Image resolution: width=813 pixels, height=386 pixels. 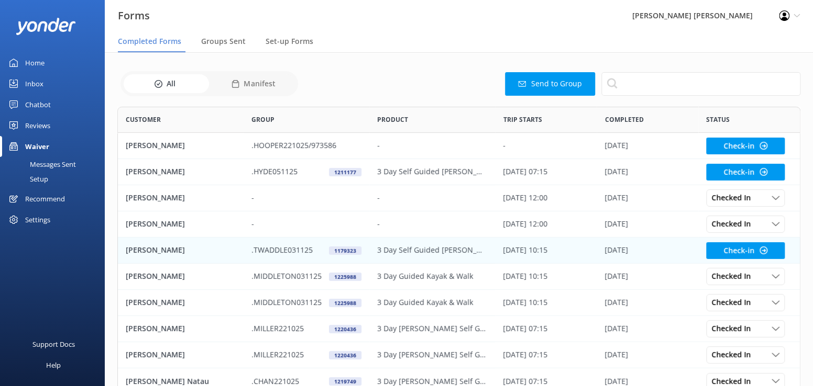 I want to click on p: .TWADDLE031125, so click(x=282, y=250).